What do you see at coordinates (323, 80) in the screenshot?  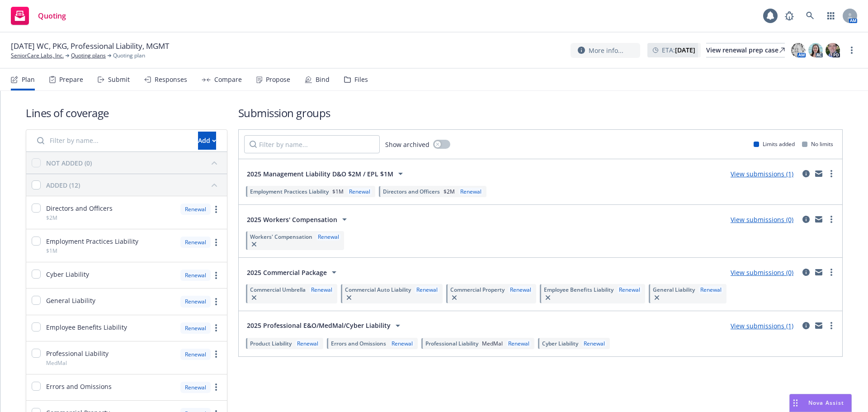 I see `div: Bind` at bounding box center [323, 80].